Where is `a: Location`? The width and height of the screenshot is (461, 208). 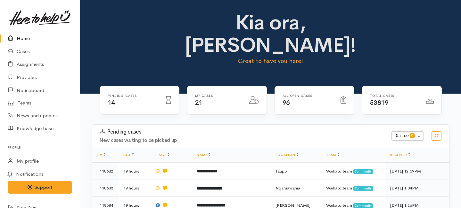 a: Location is located at coordinates (286, 155).